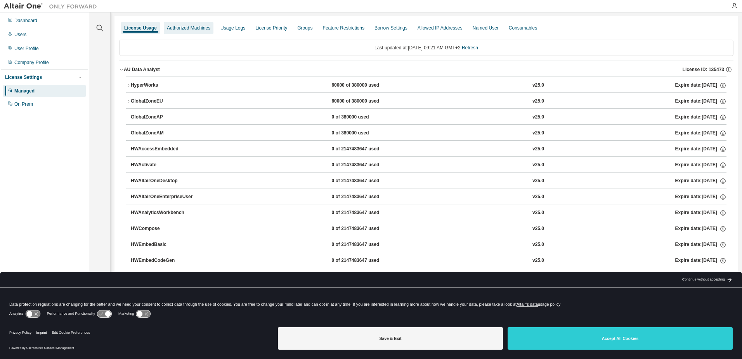 This screenshot has height=359, width=742. Describe the element at coordinates (26, 49) in the screenshot. I see `div: User Profile` at that location.